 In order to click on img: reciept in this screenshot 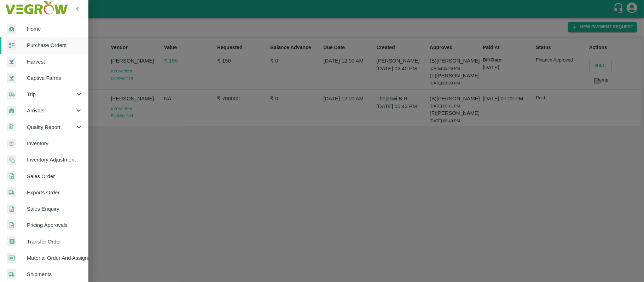, I will do `click(12, 45)`.